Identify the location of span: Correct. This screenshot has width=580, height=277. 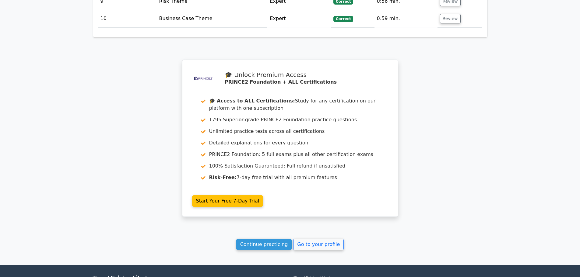
(343, 19).